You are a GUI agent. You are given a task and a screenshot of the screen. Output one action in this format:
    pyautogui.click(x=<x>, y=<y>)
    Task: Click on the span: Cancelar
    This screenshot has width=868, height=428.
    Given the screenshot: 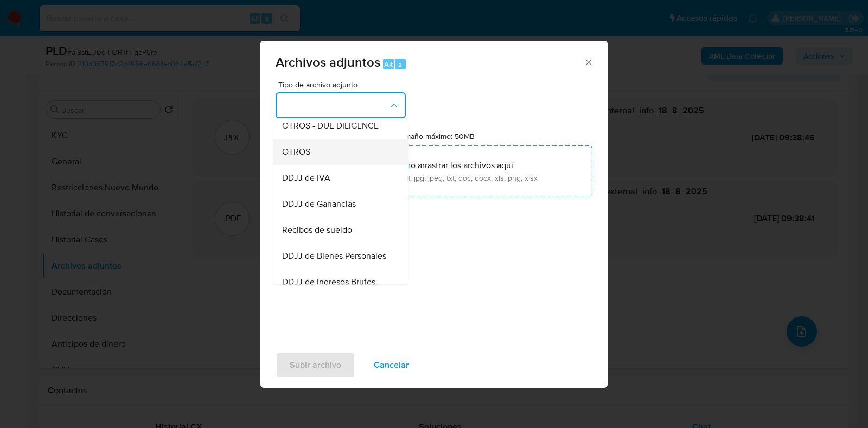 What is the action you would take?
    pyautogui.click(x=391, y=365)
    